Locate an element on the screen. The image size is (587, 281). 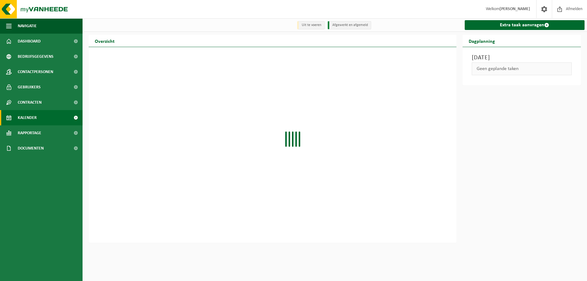
li: Uit te voeren is located at coordinates (311, 25).